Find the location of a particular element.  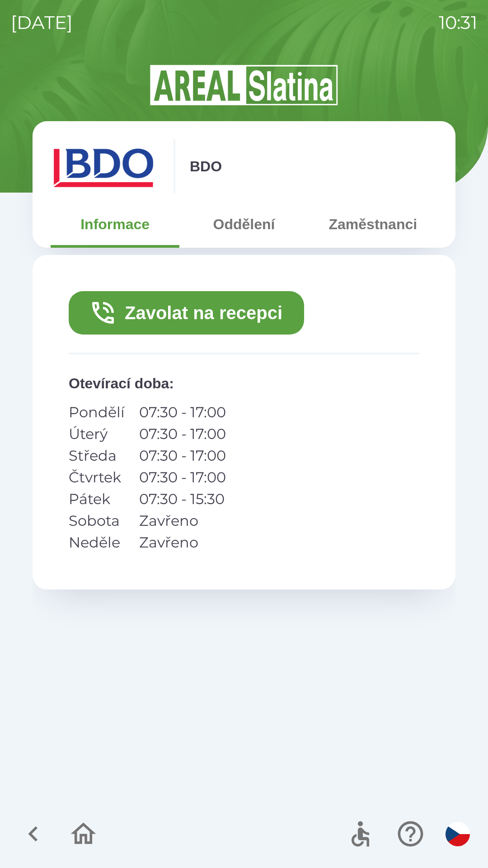

p: 10:31 is located at coordinates (457, 23).